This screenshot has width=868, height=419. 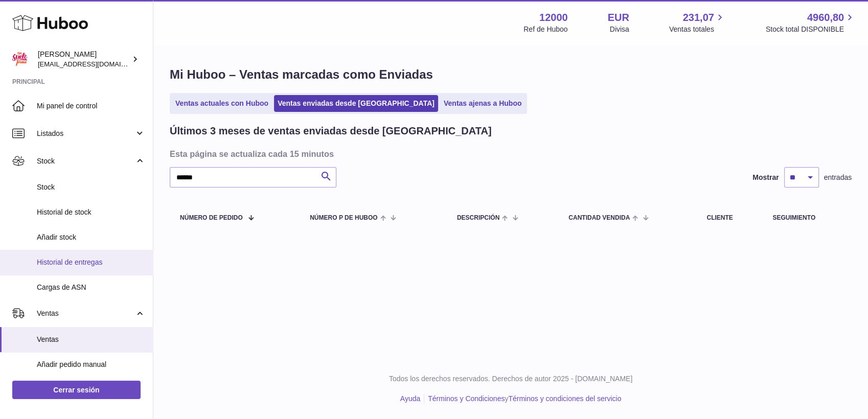 What do you see at coordinates (222, 103) in the screenshot?
I see `a: Ventas actuales con Huboo` at bounding box center [222, 103].